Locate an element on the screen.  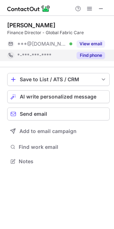
span: Add to email campaign is located at coordinates (48, 131).